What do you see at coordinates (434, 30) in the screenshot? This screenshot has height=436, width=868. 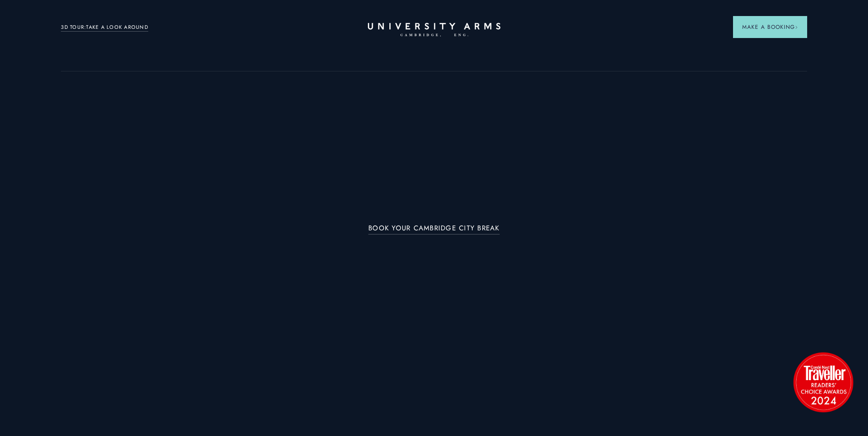 I see `a: Home` at bounding box center [434, 30].